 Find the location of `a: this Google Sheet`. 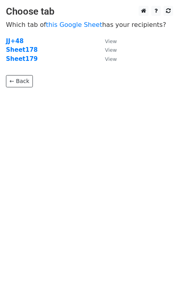

a: this Google Sheet is located at coordinates (74, 25).